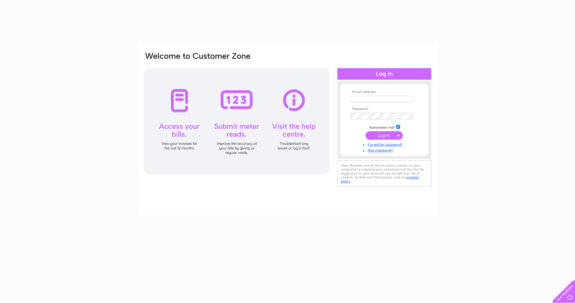  Describe the element at coordinates (384, 109) in the screenshot. I see `th: Password:` at that location.